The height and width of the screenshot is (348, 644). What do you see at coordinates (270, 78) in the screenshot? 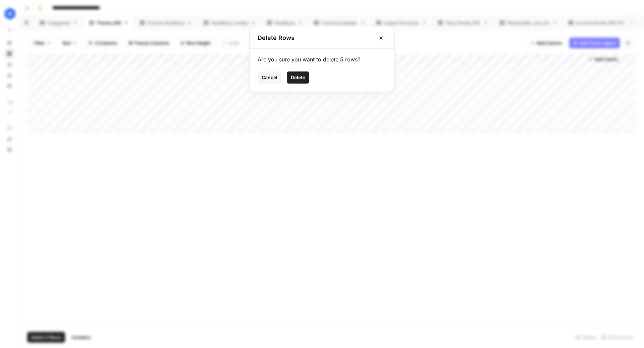
I see `button: Cancel` at bounding box center [270, 78].